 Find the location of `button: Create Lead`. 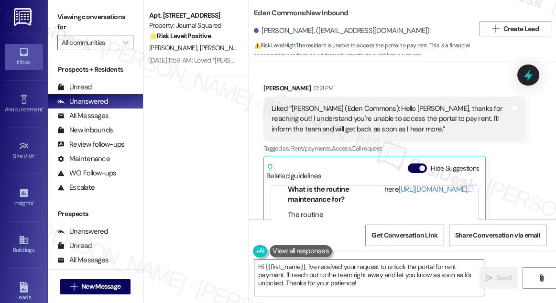

button: Create Lead is located at coordinates (516, 29).